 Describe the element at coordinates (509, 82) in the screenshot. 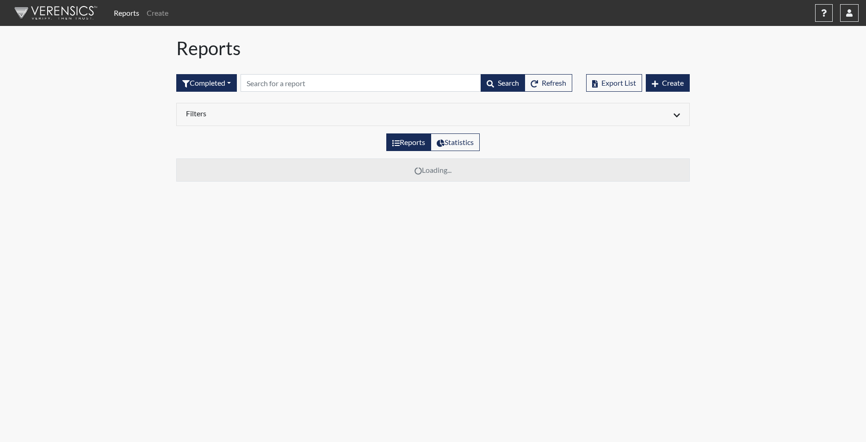

I see `span: Search` at that location.